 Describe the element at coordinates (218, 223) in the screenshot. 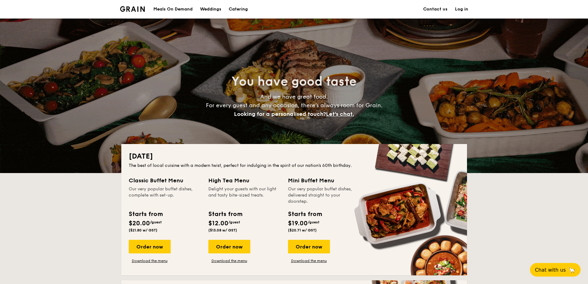

I see `span: $12.00` at that location.